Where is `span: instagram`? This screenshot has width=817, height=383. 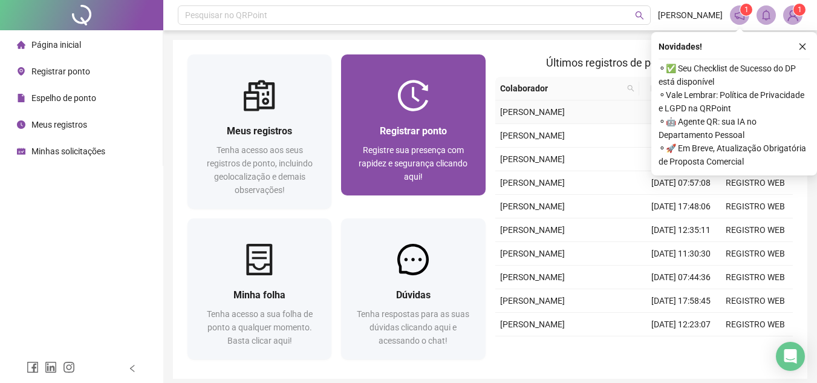 span: instagram is located at coordinates (69, 367).